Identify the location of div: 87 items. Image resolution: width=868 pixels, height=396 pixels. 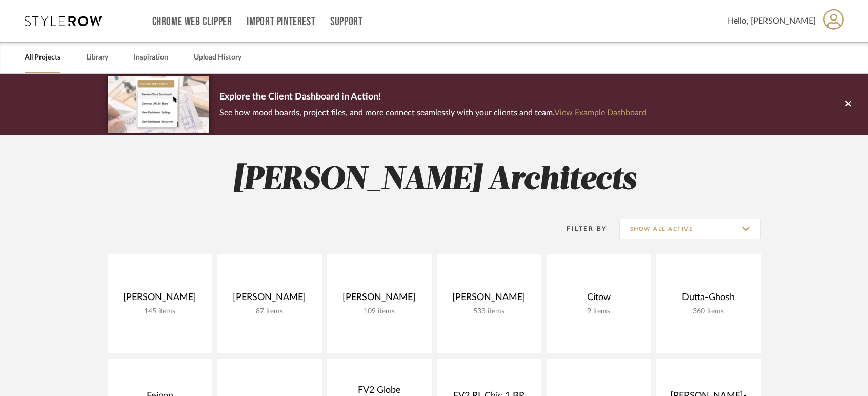
(270, 312).